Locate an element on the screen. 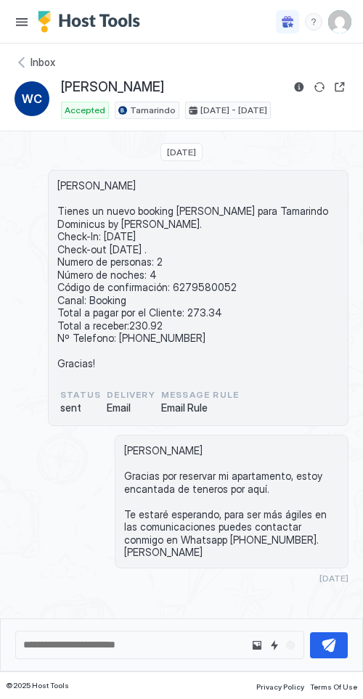 The height and width of the screenshot is (699, 363). button: Open reservation is located at coordinates (340, 87).